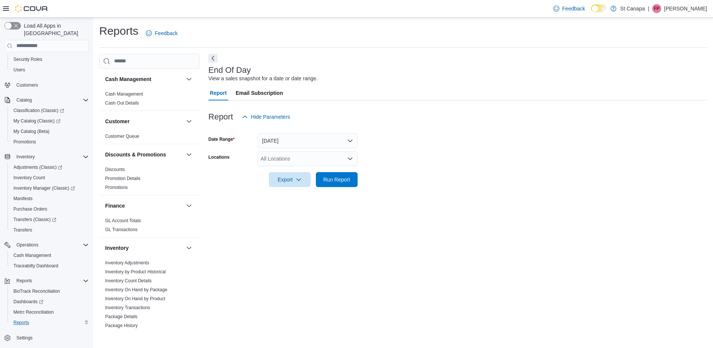  Describe the element at coordinates (37, 291) in the screenshot. I see `a: BioTrack Reconciliation` at that location.